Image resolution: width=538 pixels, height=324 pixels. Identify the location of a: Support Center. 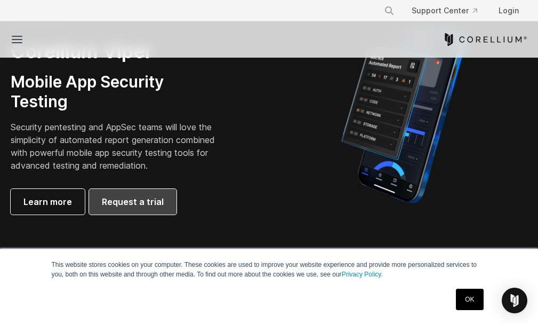
(444, 11).